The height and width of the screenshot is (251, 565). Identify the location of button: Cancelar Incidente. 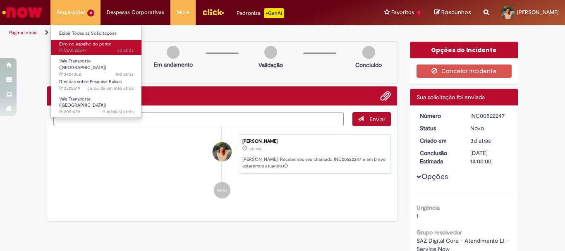
(464, 71).